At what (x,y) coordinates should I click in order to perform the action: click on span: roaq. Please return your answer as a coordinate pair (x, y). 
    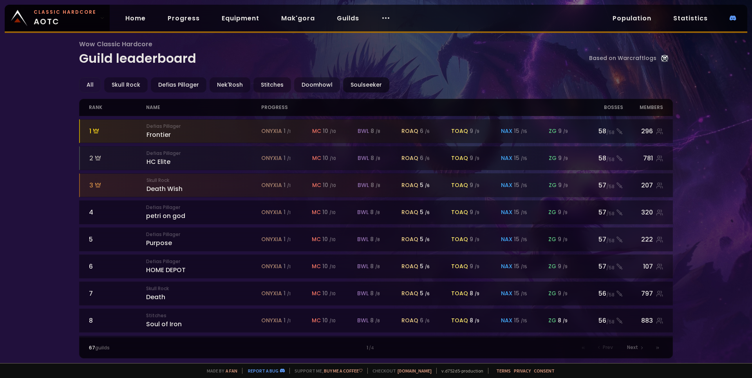
    Looking at the image, I should click on (410, 131).